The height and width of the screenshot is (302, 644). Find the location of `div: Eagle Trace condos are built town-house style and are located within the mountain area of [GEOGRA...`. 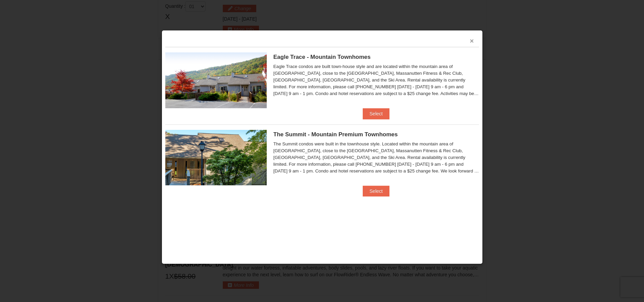

div: Eagle Trace condos are built town-house style and are located within the mountain area of [GEOGRA... is located at coordinates (376, 80).